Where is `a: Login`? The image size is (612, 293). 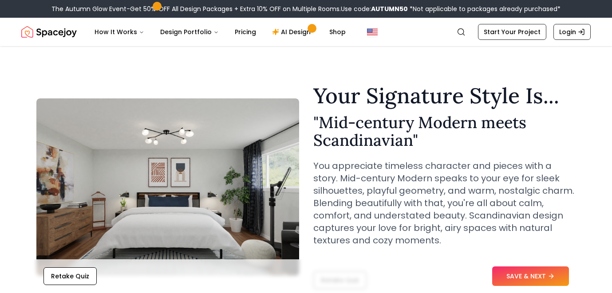 a: Login is located at coordinates (572, 32).